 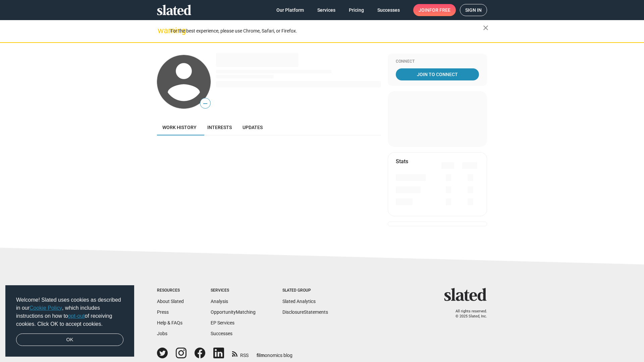 What do you see at coordinates (326, 10) in the screenshot?
I see `span: Services` at bounding box center [326, 10].